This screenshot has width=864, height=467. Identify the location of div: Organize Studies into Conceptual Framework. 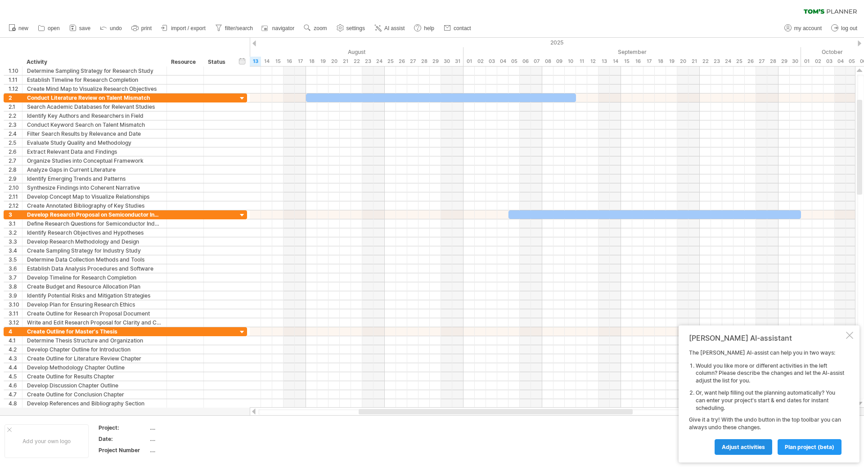
(94, 161).